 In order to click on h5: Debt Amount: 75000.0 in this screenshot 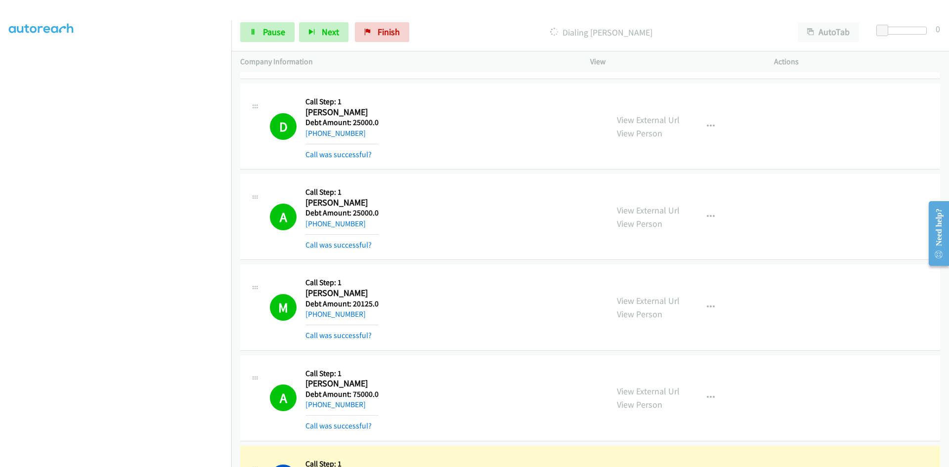, I will do `click(342, 394)`.